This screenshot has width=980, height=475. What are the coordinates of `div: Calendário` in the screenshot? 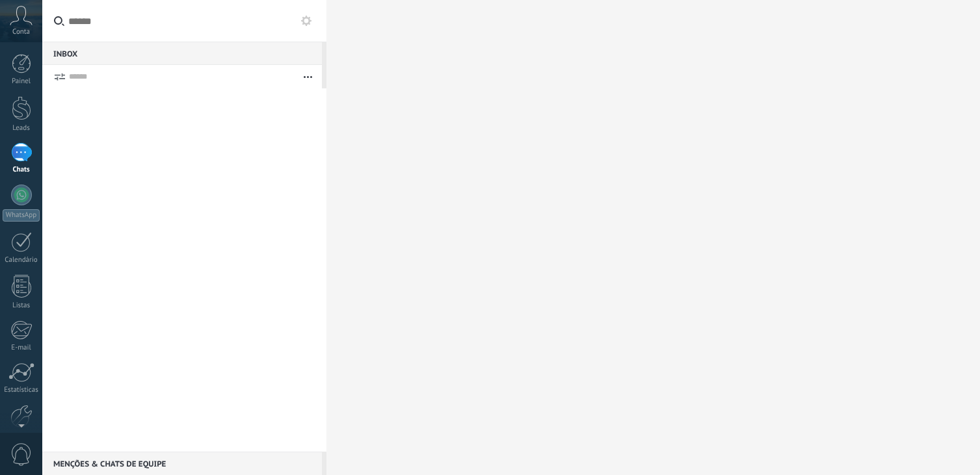 It's located at (21, 260).